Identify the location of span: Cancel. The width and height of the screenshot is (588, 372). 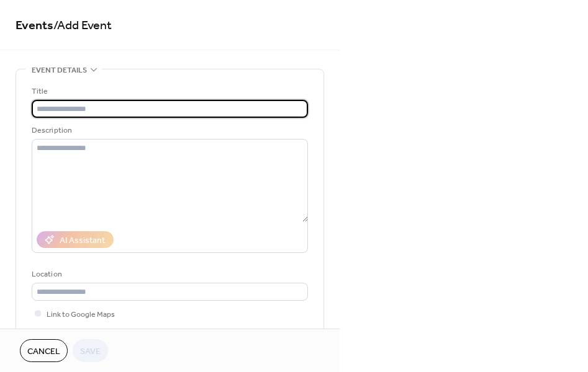
(43, 352).